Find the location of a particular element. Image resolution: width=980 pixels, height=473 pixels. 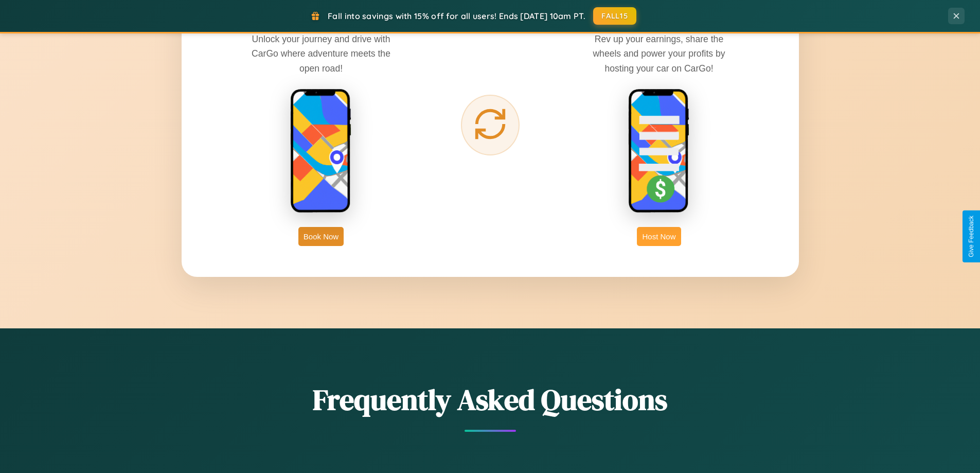

button: Host Now is located at coordinates (658, 236).